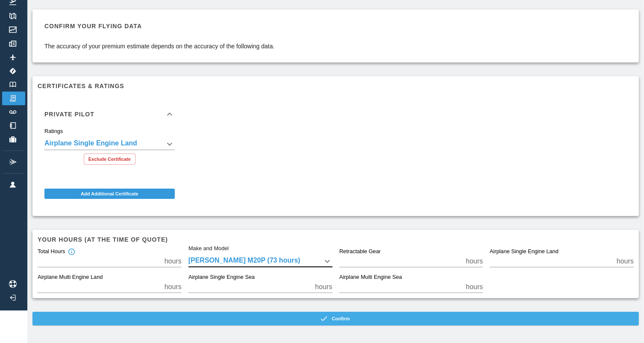  What do you see at coordinates (110, 194) in the screenshot?
I see `button: Add Additional Certificate` at bounding box center [110, 194].